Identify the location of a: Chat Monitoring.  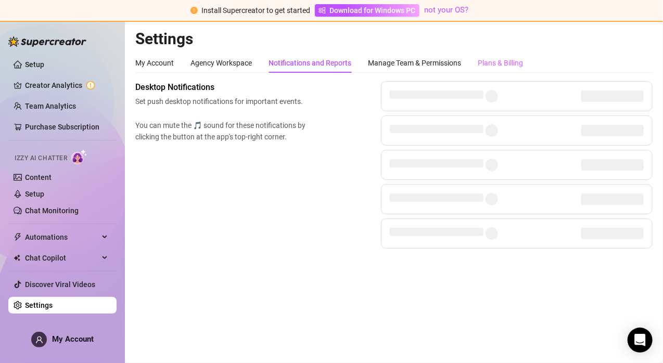
(52, 211).